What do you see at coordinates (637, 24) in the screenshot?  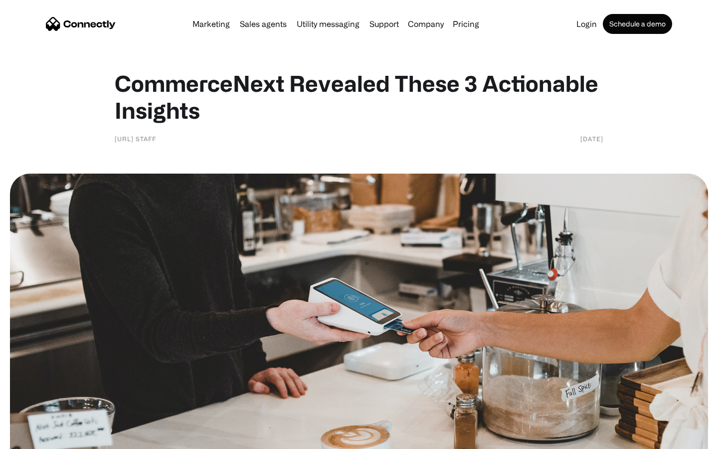 I see `a: Schedule a demo` at bounding box center [637, 24].